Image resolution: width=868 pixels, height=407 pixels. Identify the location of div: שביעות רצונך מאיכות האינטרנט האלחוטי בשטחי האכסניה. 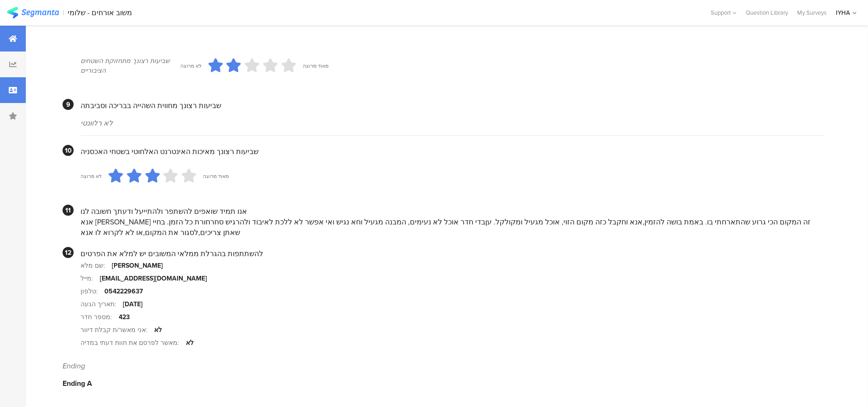
(452, 151).